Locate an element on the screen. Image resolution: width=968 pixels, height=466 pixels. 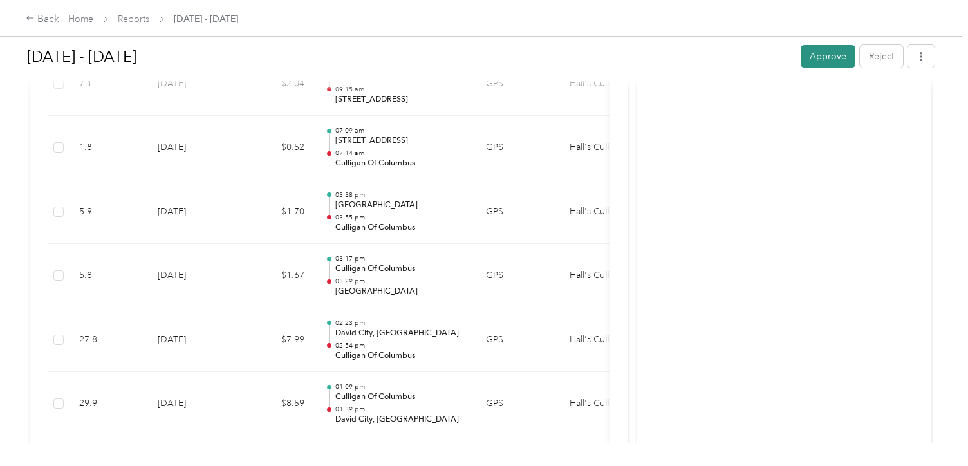
td: 29.9 is located at coordinates (108, 404).